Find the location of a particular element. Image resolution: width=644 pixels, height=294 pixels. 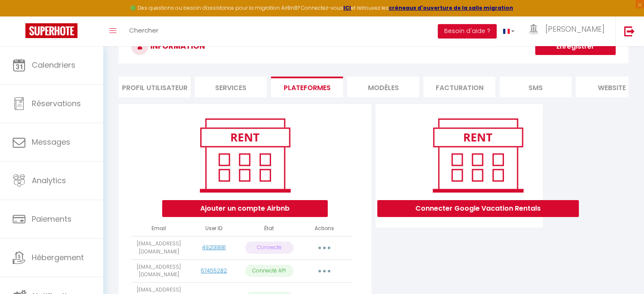

h3: INFORMATION is located at coordinates (373, 47).